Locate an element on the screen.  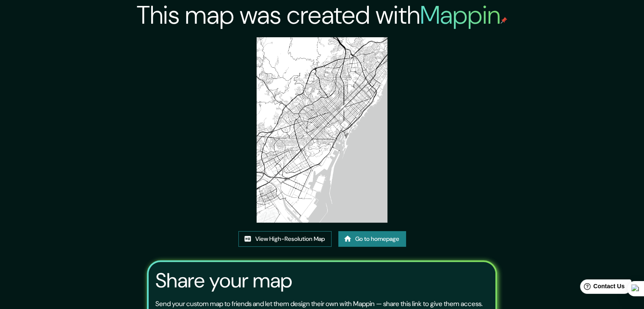
a: Go to homepage is located at coordinates (372, 239).